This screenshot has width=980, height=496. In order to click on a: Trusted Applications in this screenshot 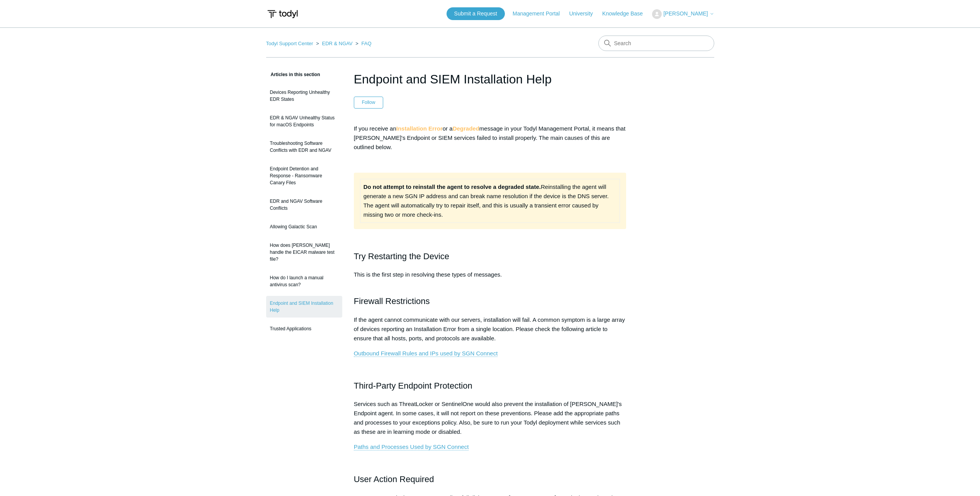, I will do `click(304, 329)`.